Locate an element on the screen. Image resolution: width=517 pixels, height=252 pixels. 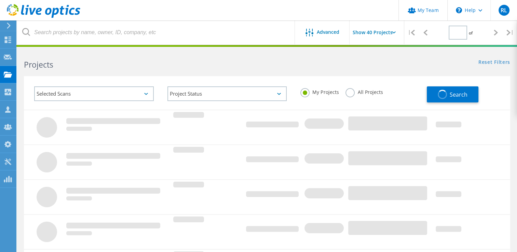
span: Search is located at coordinates (459, 95).